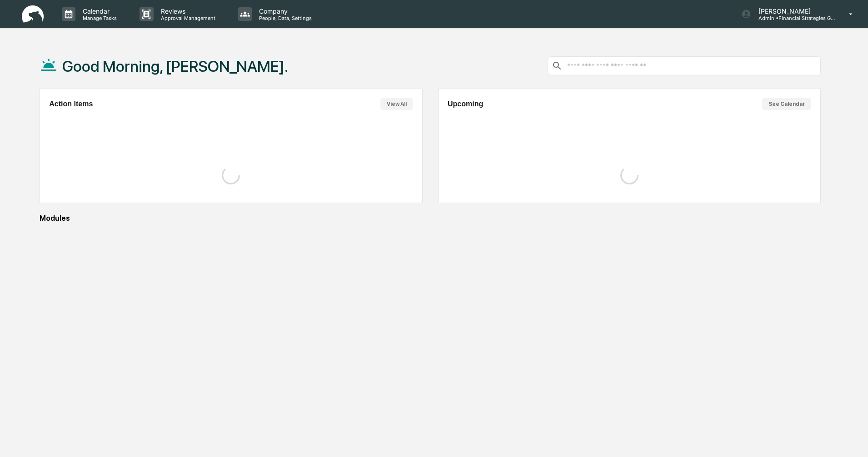 The height and width of the screenshot is (457, 868). What do you see at coordinates (187, 18) in the screenshot?
I see `p: Approval Management` at bounding box center [187, 18].